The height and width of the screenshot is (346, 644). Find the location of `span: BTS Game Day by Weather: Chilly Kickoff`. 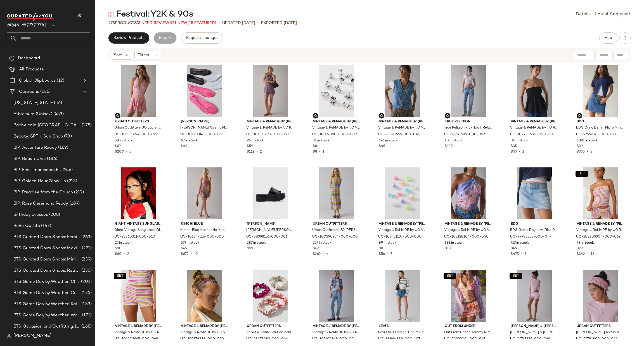

span: BTS Game Day by Weather: Chilly Kickoff is located at coordinates (47, 282).